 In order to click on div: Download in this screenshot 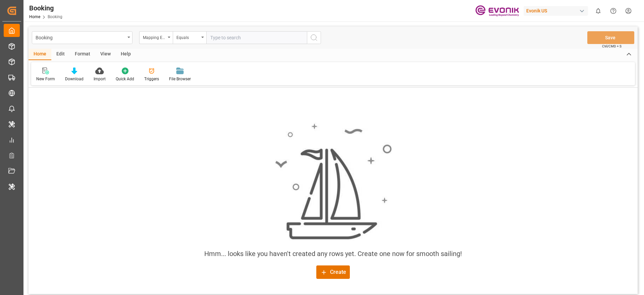, I will do `click(74, 79)`.